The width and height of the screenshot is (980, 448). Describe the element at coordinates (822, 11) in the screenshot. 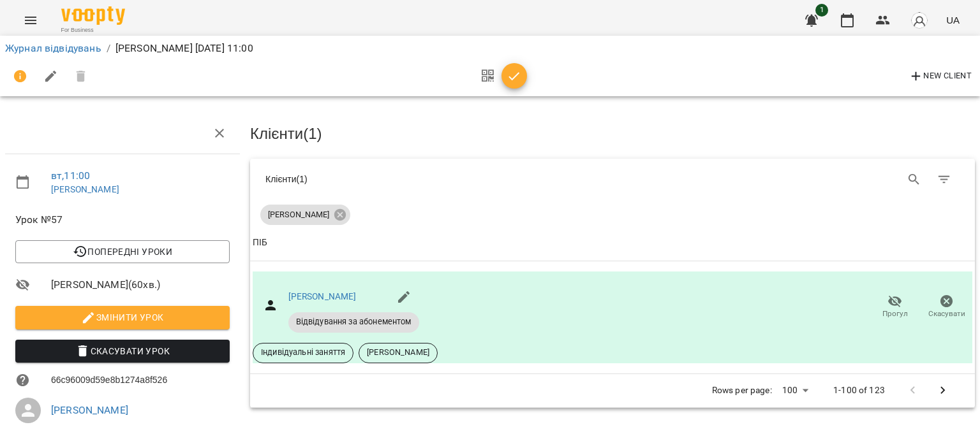

I see `span: 1` at that location.